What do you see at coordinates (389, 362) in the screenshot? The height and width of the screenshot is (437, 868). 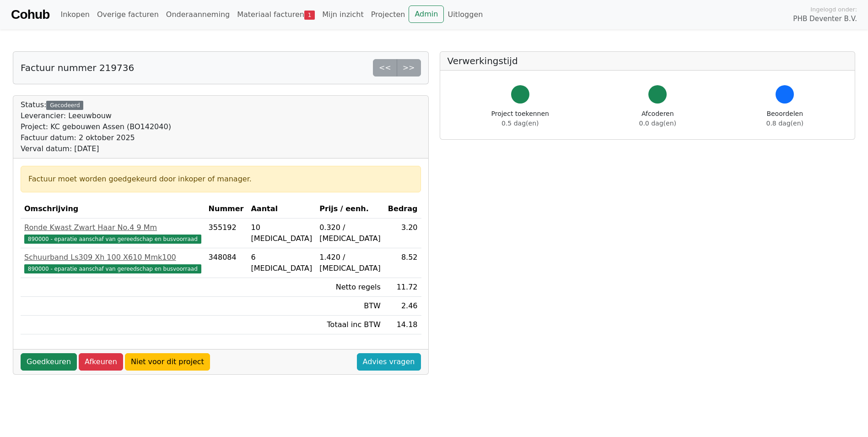 I see `a: Advies vragen` at bounding box center [389, 362].